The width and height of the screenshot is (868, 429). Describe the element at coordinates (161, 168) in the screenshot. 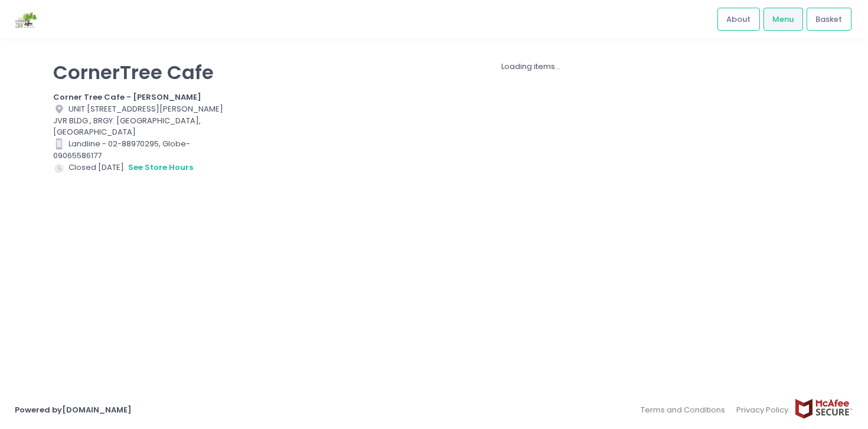

I see `button: see store hours` at that location.